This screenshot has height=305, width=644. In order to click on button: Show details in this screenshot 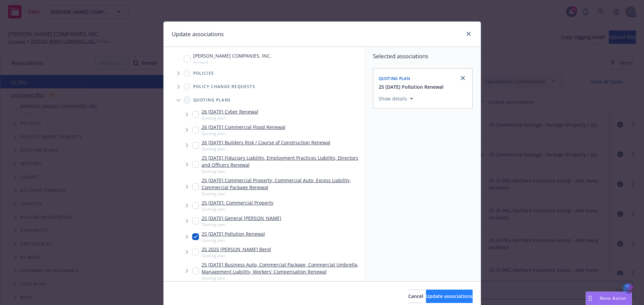, I will do `click(396, 99)`.